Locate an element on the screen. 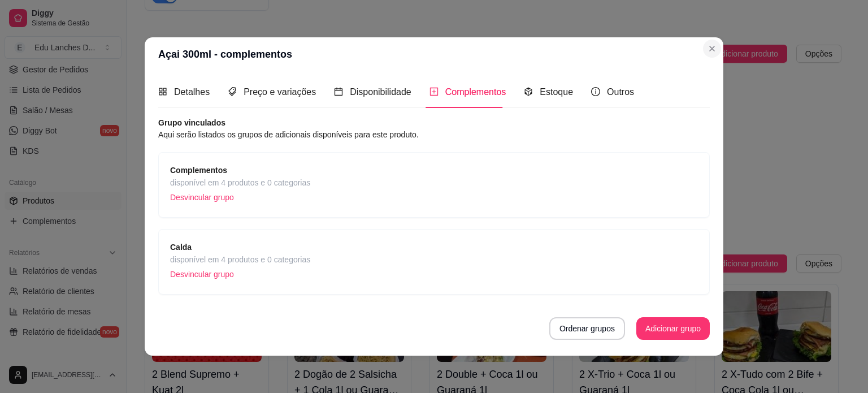  span: Preço e variações is located at coordinates (279, 92).